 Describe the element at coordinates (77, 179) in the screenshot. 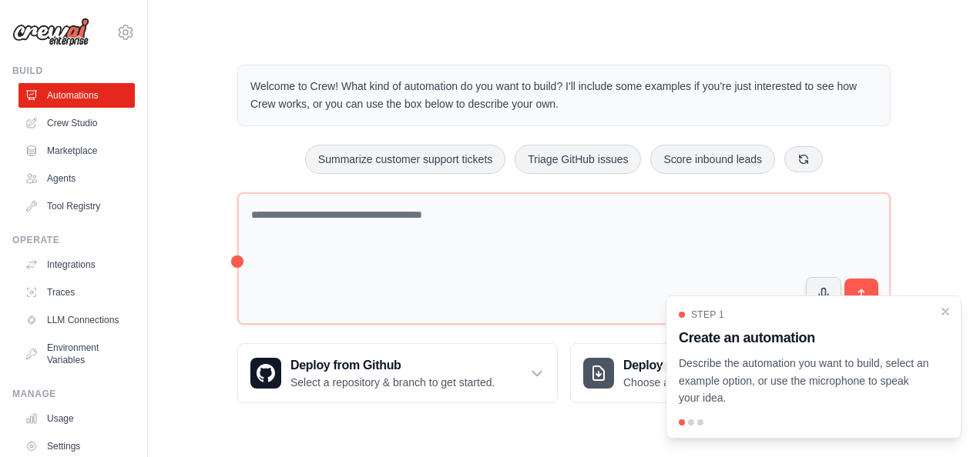

I see `a: Agents` at that location.